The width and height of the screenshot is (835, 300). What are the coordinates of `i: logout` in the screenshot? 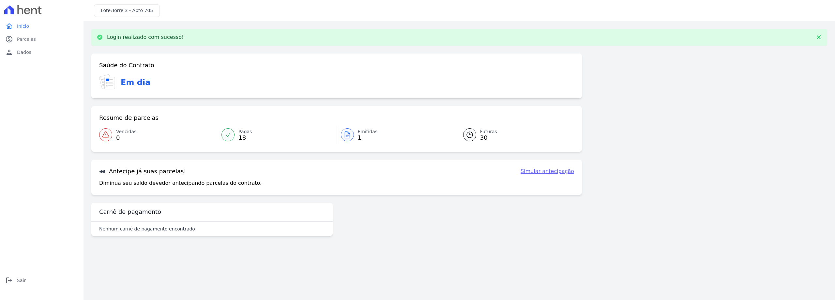 It's located at (9, 280).